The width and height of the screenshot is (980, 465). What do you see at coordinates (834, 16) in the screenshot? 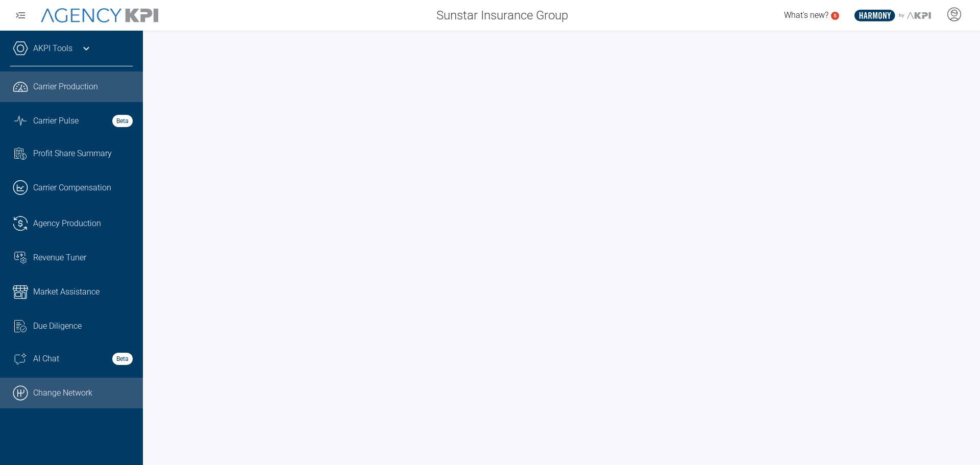
I see `a: 5` at bounding box center [834, 16].